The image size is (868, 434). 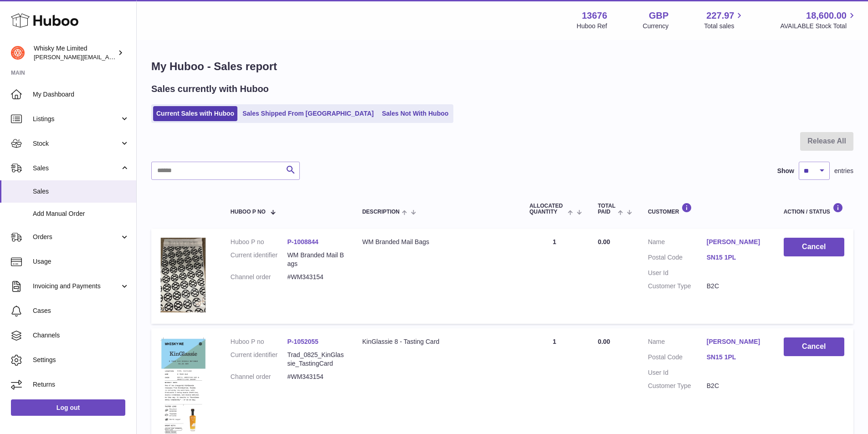 What do you see at coordinates (595, 16) in the screenshot?
I see `strong: 13676` at bounding box center [595, 16].